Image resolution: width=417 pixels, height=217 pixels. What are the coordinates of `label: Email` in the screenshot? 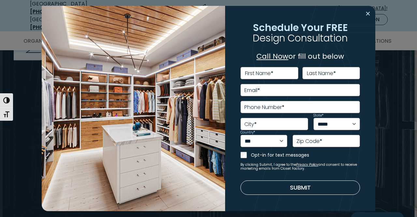 It's located at (252, 90).